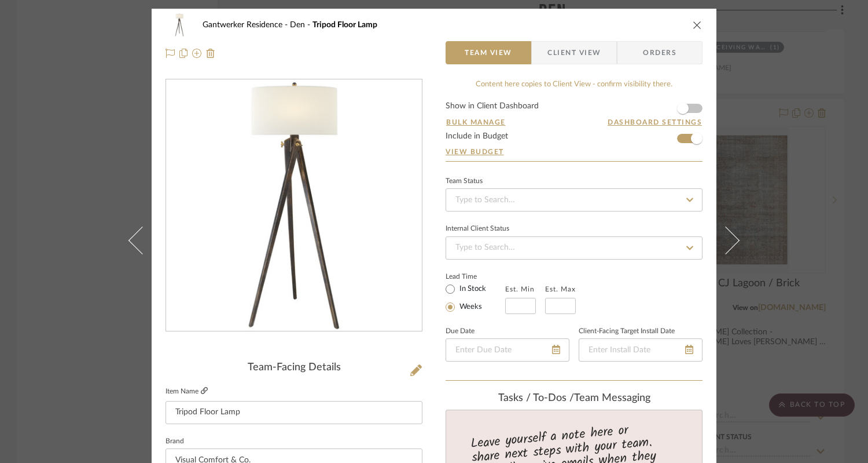 This screenshot has height=463, width=868. Describe the element at coordinates (187, 390) in the screenshot. I see `label: Item Name` at that location.